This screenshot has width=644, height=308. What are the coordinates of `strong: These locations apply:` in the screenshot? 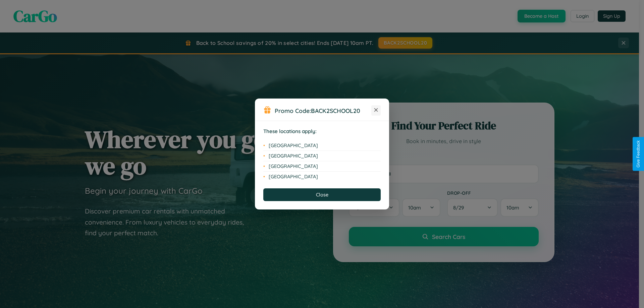 It's located at (290, 131).